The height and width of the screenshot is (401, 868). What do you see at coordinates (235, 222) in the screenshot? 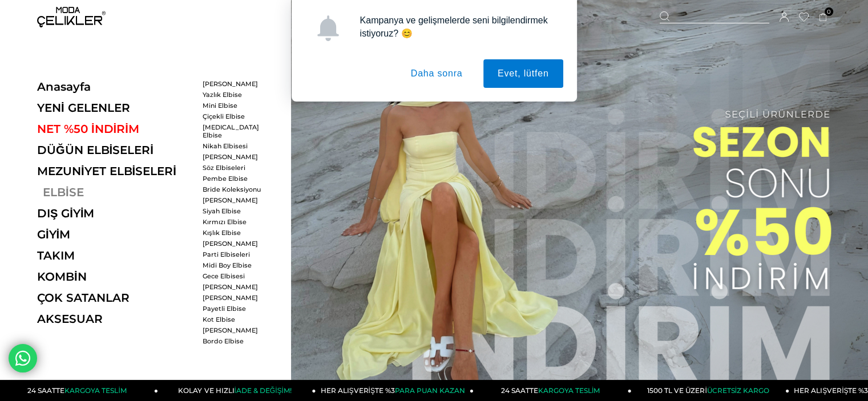
I see `a: Kırmızı Elbise` at bounding box center [235, 222].